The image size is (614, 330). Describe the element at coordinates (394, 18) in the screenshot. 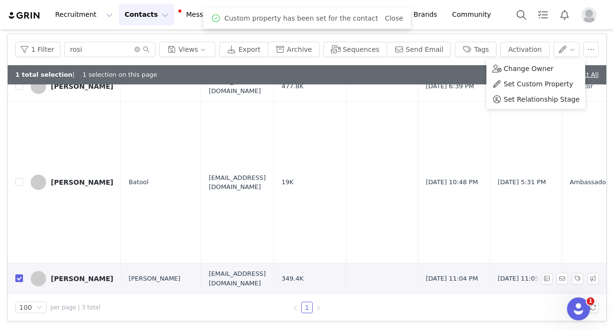

I see `a: Close` at that location.